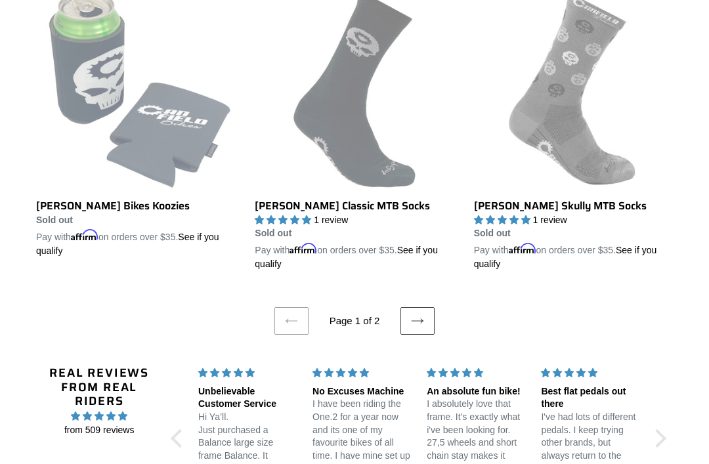 This screenshot has height=464, width=709. Describe the element at coordinates (354, 321) in the screenshot. I see `li: Page 1 of 2` at that location.